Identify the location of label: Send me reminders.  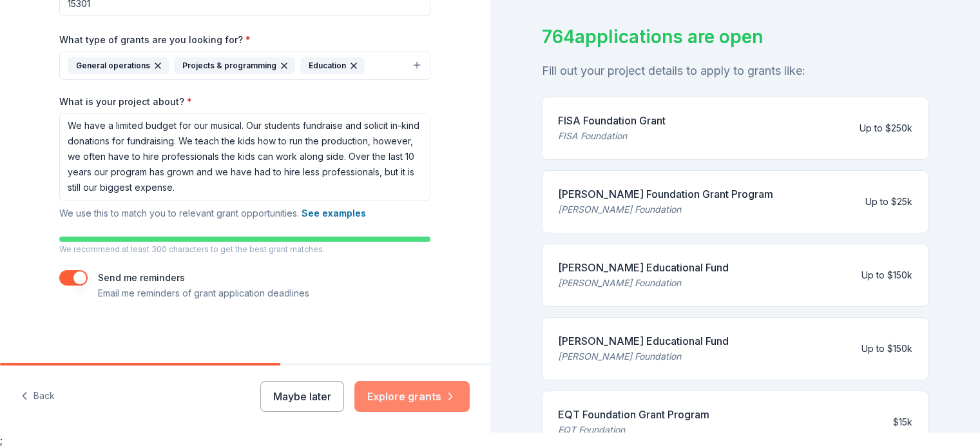
(141, 277).